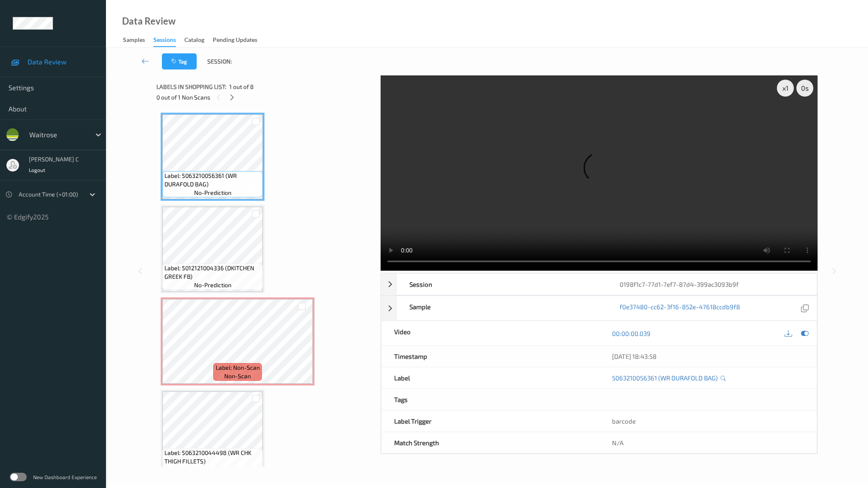 This screenshot has height=488, width=868. What do you see at coordinates (785, 88) in the screenshot?
I see `div: x 1` at bounding box center [785, 88].